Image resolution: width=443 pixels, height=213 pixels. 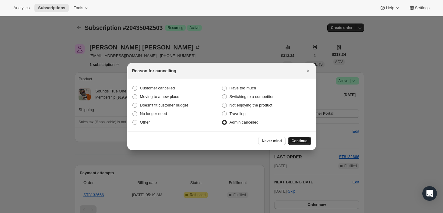 I want to click on span: Traveling, so click(x=238, y=113).